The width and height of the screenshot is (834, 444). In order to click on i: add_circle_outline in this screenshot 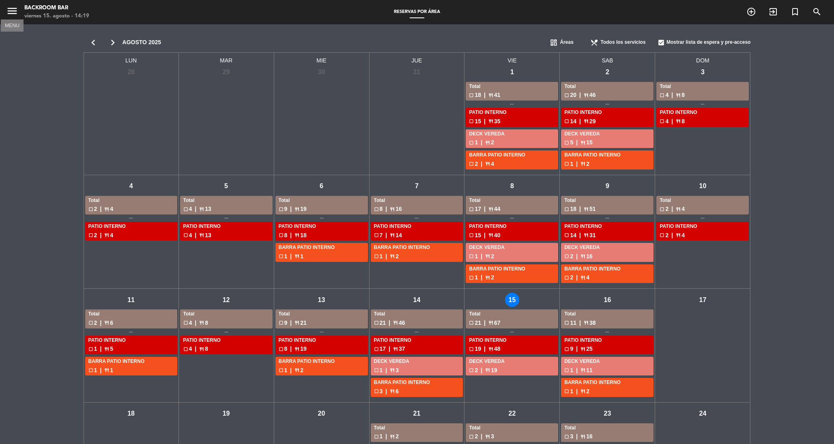, I will do `click(751, 12)`.